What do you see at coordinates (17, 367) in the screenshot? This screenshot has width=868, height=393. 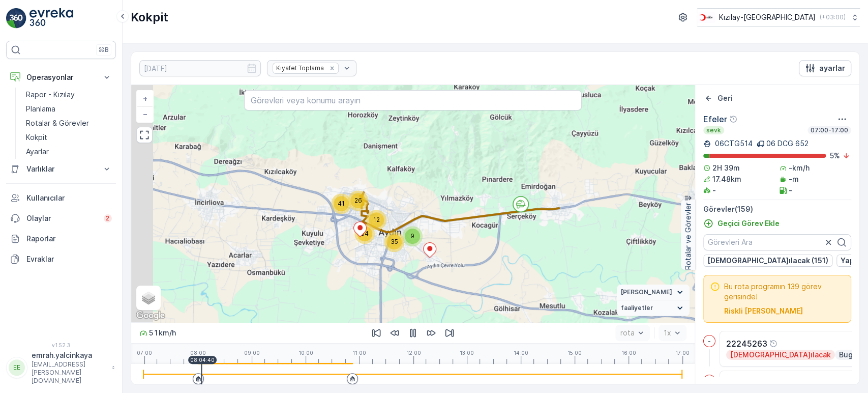 I see `div: EE` at bounding box center [17, 367].